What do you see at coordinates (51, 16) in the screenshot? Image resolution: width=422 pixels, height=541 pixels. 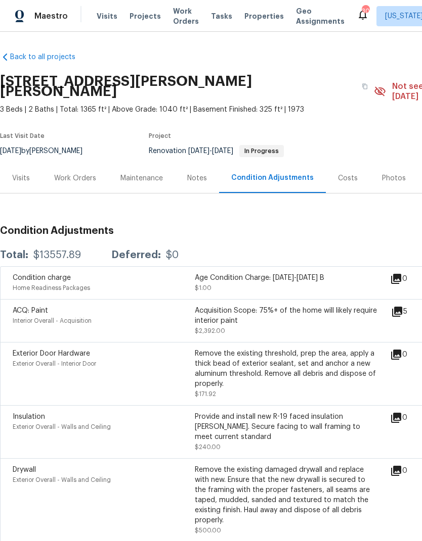 I see `span: Maestro` at bounding box center [51, 16].